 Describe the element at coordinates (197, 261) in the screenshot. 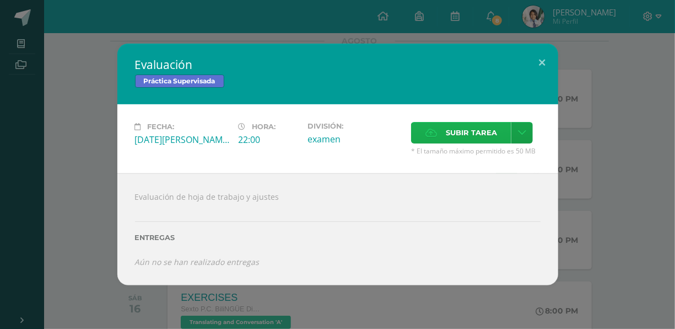

I see `i: Aún no se han realizado entregas` at that location.